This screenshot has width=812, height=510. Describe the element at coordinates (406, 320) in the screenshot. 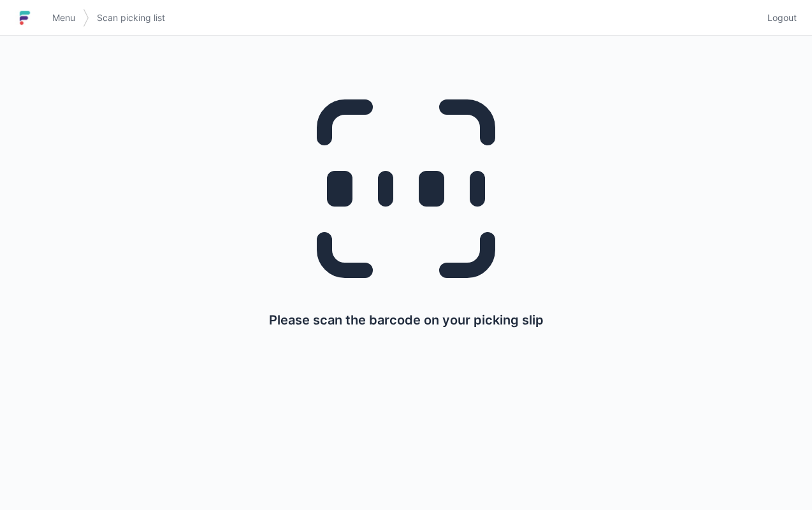

I see `p: Please scan the barcode on your picking slip` at that location.